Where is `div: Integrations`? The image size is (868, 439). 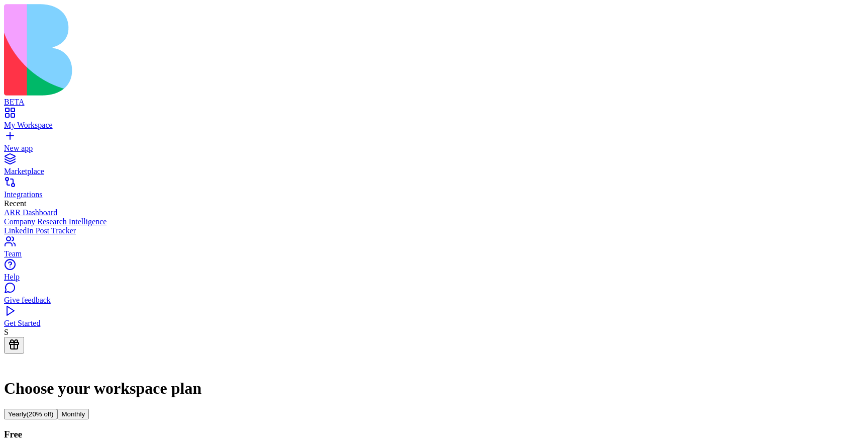
div: Integrations is located at coordinates (434, 195).